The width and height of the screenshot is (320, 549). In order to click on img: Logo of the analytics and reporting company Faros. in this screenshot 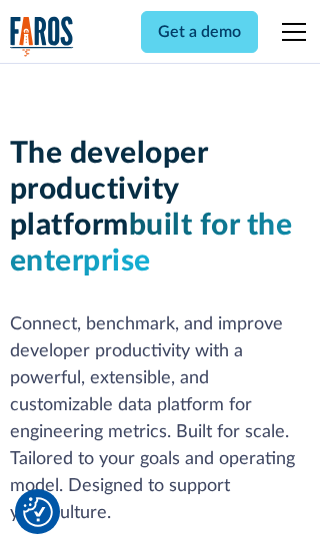, I will do `click(42, 36)`.